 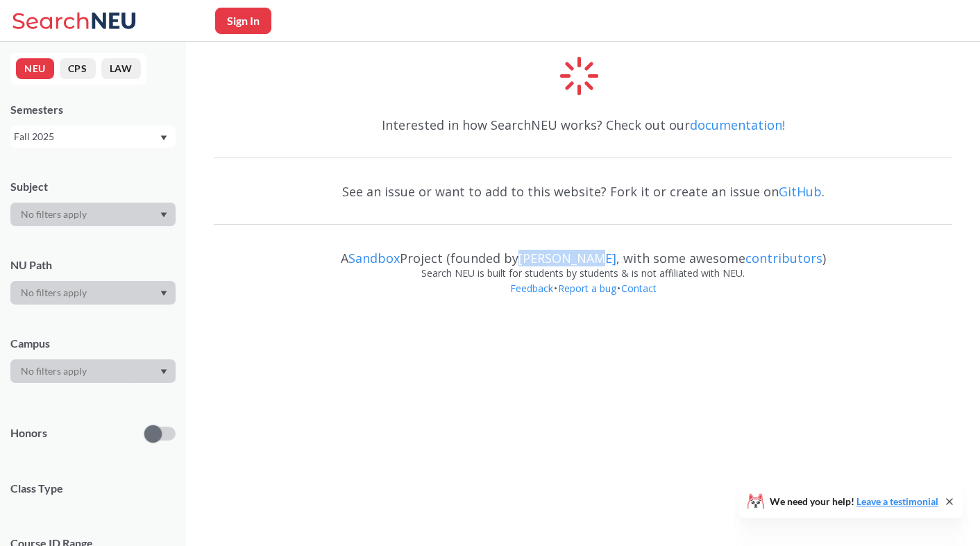 What do you see at coordinates (587, 288) in the screenshot?
I see `a: Report a bug` at bounding box center [587, 288].